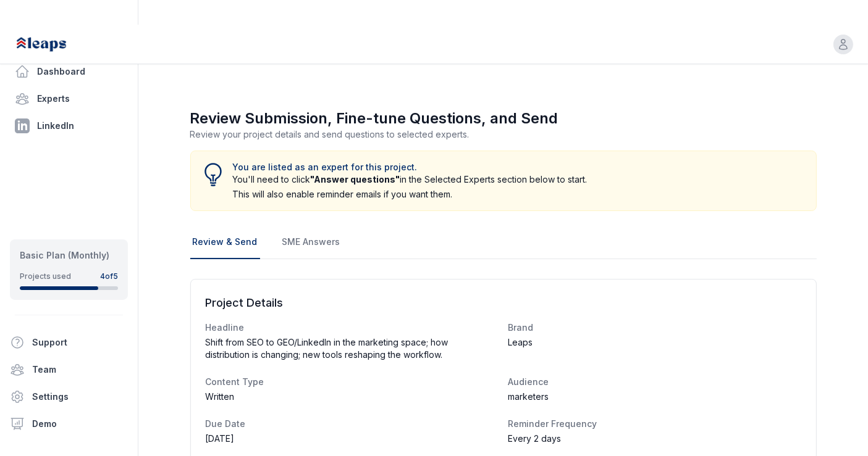  What do you see at coordinates (352, 424) in the screenshot?
I see `dt: Due Date` at bounding box center [352, 424].